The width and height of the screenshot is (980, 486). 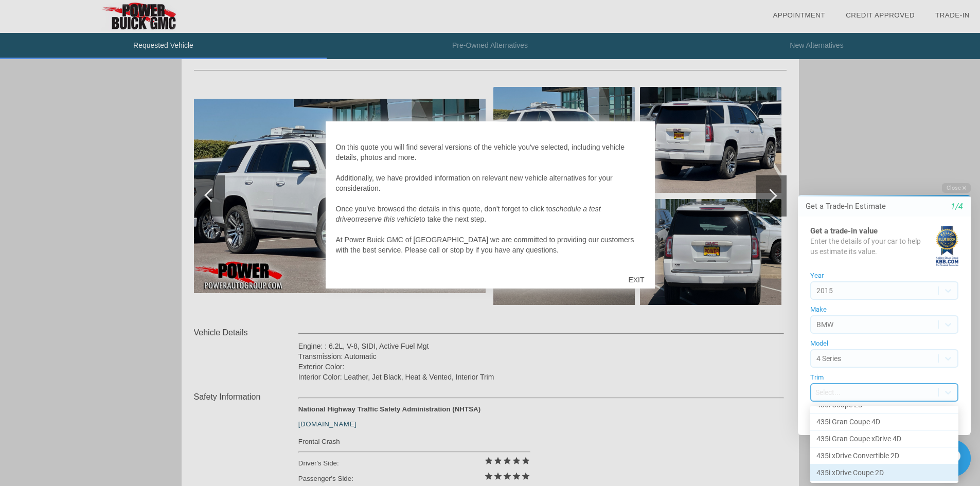 I want to click on a: Appointment, so click(x=799, y=15).